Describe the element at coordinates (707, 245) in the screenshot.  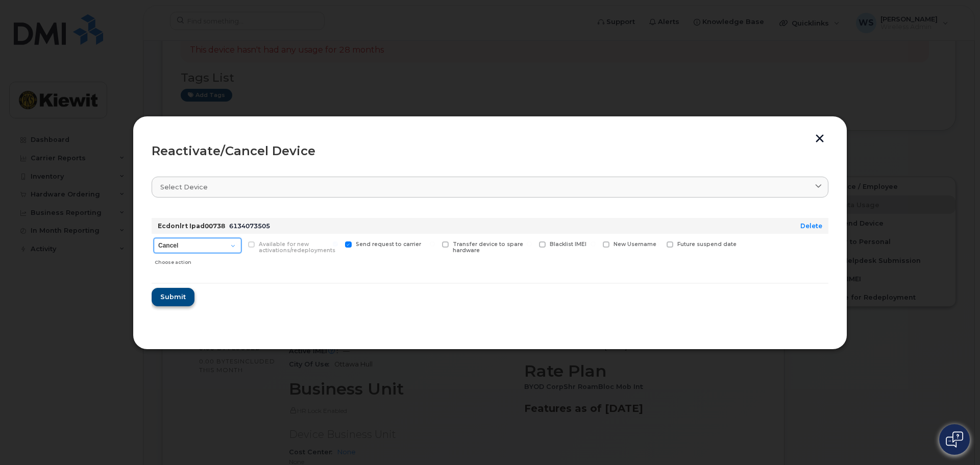
I see `span: Future suspend date` at that location.